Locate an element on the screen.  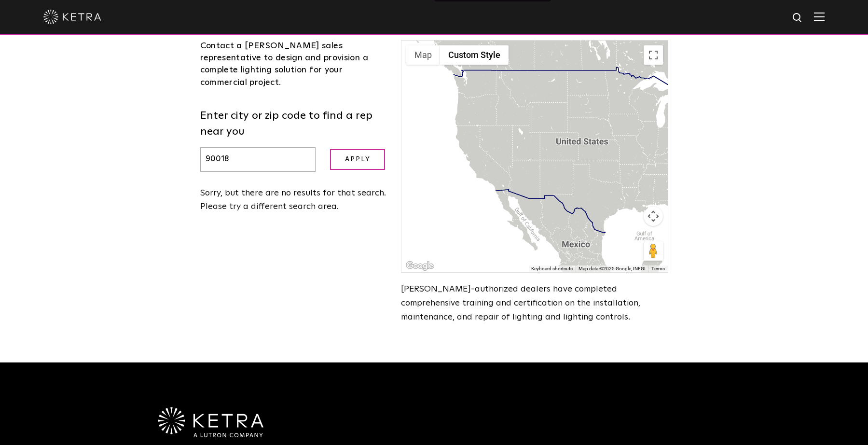
img: search icon is located at coordinates (798, 18).